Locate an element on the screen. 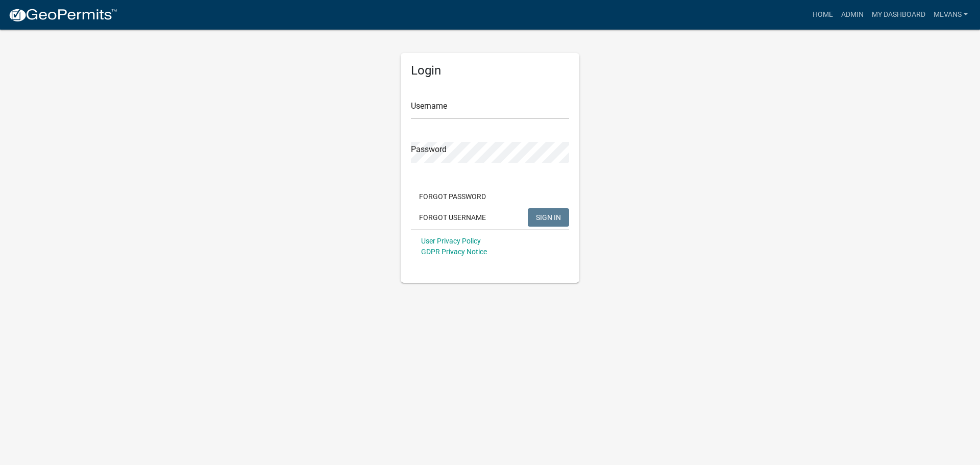  button: SIGN IN is located at coordinates (549, 217).